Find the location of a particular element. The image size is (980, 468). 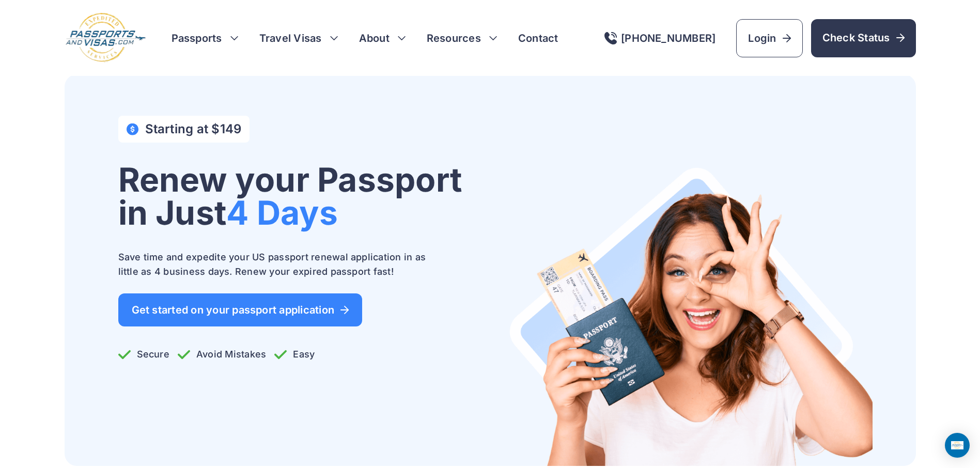

a: Contact is located at coordinates (539, 38).